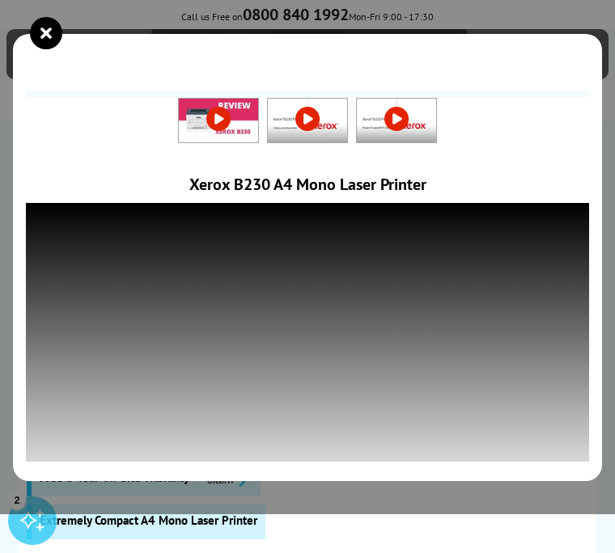 The image size is (615, 553). What do you see at coordinates (307, 184) in the screenshot?
I see `div: Xerox B230 A4 Mono Laser Printer` at bounding box center [307, 184].